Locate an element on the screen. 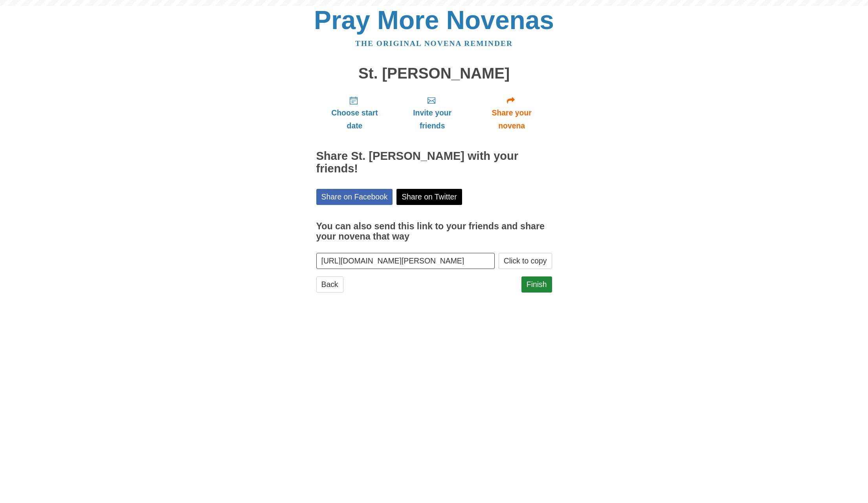  a: Back is located at coordinates (329, 284).